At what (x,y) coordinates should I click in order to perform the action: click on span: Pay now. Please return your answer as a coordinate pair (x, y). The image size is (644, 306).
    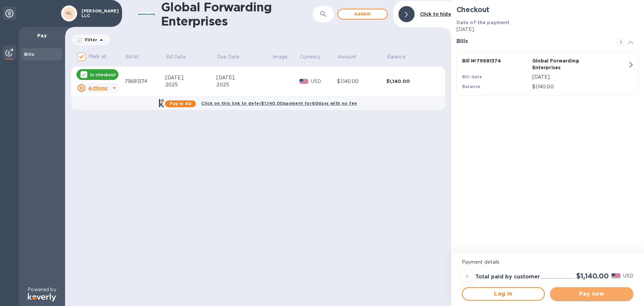
    Looking at the image, I should click on (591, 294).